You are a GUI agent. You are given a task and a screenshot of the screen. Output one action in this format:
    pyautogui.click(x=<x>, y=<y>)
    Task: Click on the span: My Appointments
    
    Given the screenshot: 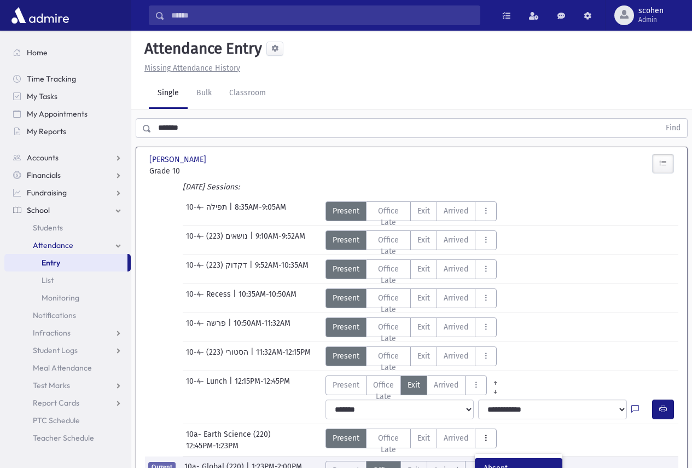 What is the action you would take?
    pyautogui.click(x=57, y=114)
    